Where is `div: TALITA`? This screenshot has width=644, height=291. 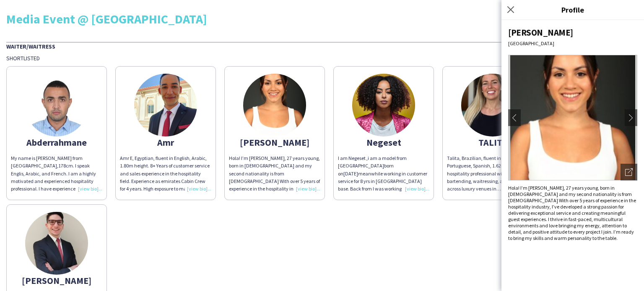 div: TALITA is located at coordinates (493, 142).